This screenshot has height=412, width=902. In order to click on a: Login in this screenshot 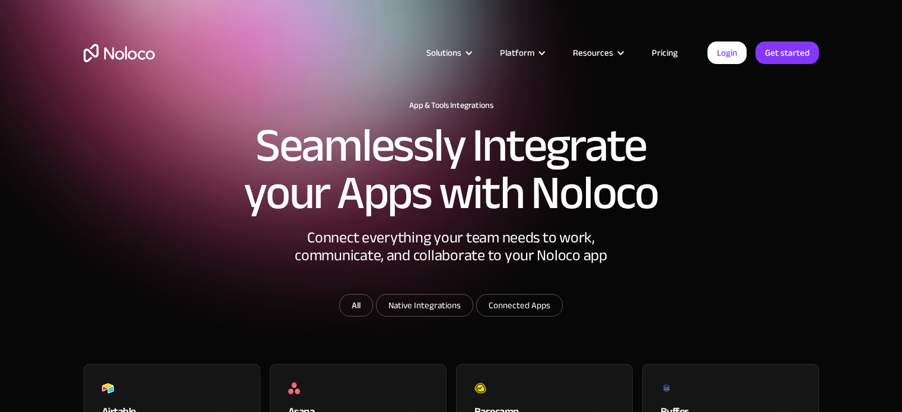, I will do `click(727, 53)`.